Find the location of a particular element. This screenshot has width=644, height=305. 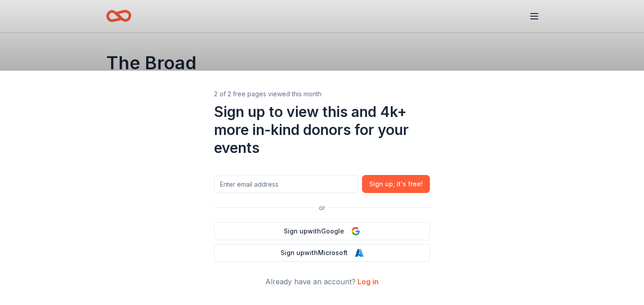

img: Microsoft Logo is located at coordinates (359, 253).